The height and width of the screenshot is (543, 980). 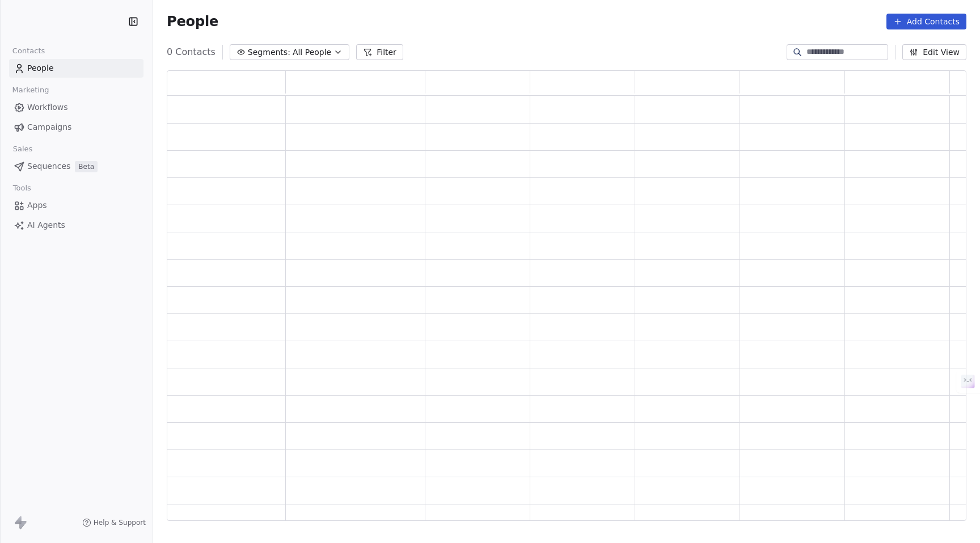 What do you see at coordinates (76, 225) in the screenshot?
I see `a: AI Agents` at bounding box center [76, 225].